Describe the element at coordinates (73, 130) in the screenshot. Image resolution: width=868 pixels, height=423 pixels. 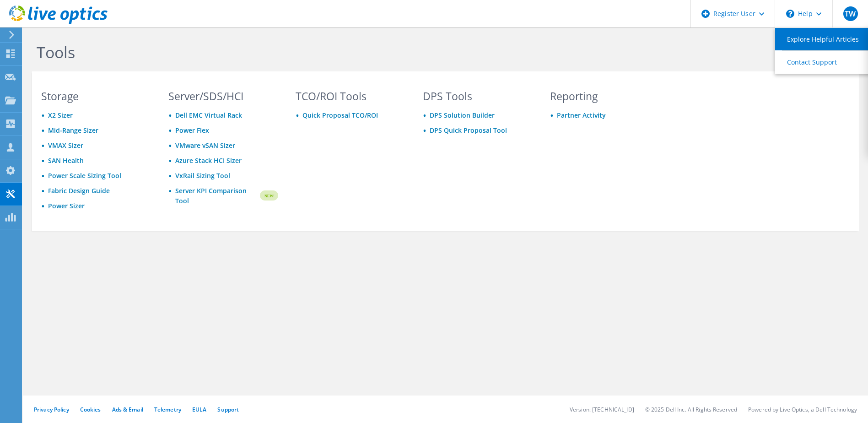
I see `a: Mid-Range Sizer` at that location.